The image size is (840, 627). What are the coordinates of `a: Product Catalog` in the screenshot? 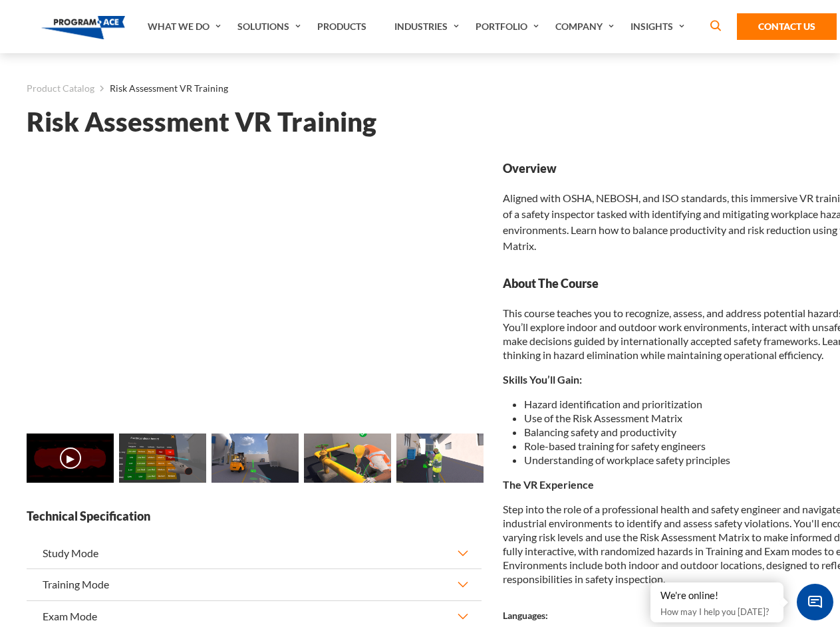 It's located at (60, 88).